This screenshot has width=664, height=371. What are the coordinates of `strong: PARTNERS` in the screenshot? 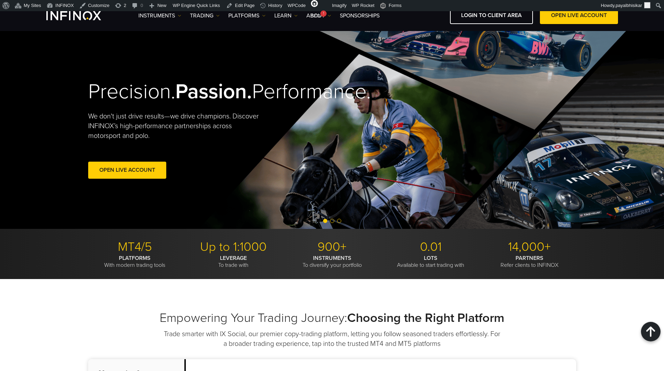 It's located at (530, 258).